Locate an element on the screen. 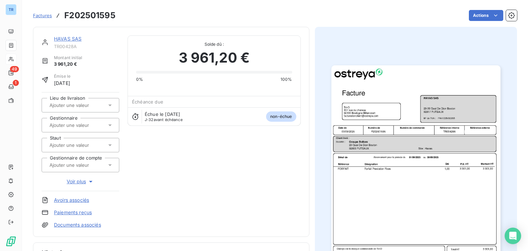  span: Solde dû : is located at coordinates (214, 44).